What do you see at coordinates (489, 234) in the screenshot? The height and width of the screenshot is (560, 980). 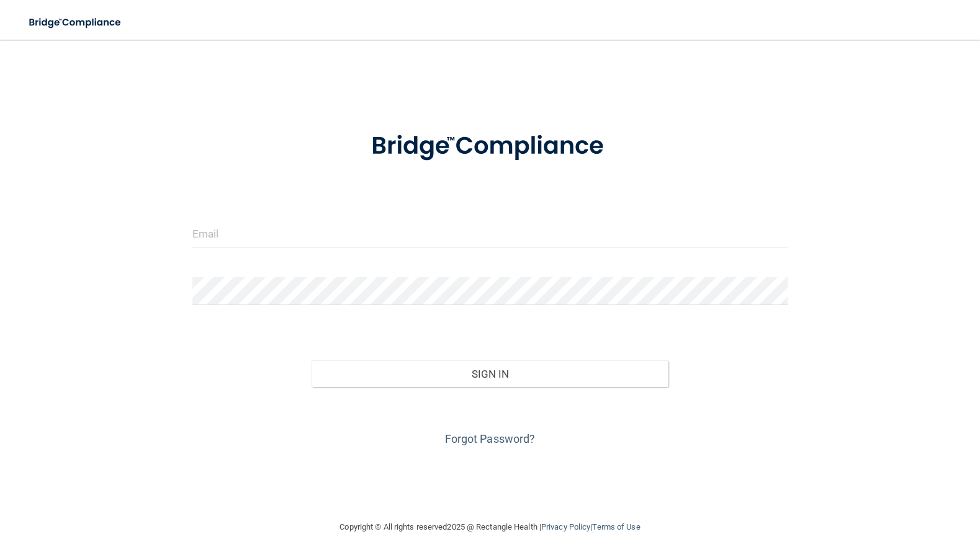 I see `input: Email` at bounding box center [489, 234].